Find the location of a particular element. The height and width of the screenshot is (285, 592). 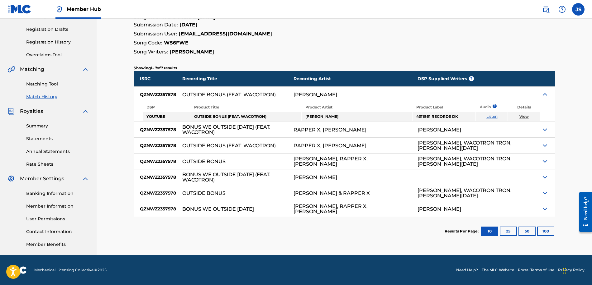

p: Audio is located at coordinates (479, 107).